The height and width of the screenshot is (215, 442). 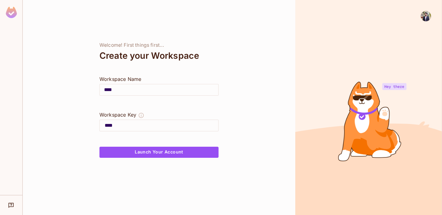 I want to click on div: Help & Updates, so click(x=11, y=205).